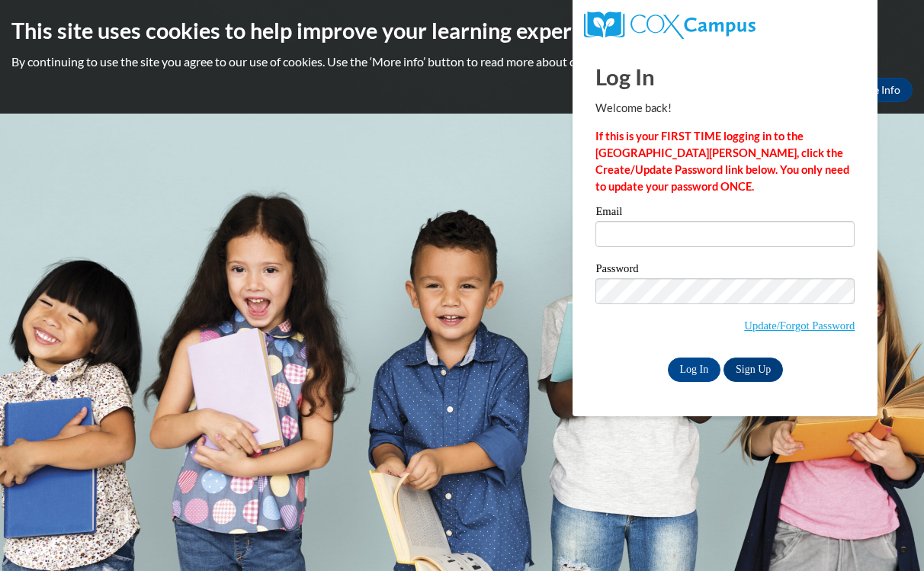 This screenshot has width=924, height=571. I want to click on p: Welcome back!, so click(725, 108).